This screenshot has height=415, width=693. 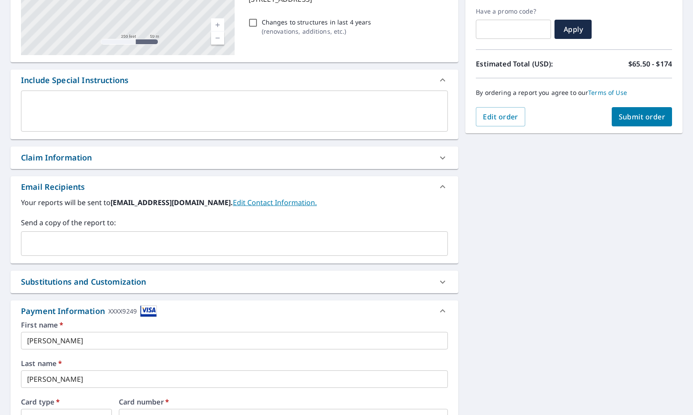 What do you see at coordinates (642, 117) in the screenshot?
I see `span: Submit order` at bounding box center [642, 117].